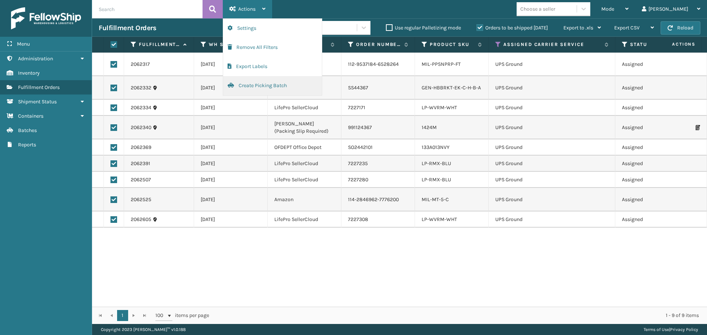  I want to click on label: Assigned Carrier Service, so click(552, 45).